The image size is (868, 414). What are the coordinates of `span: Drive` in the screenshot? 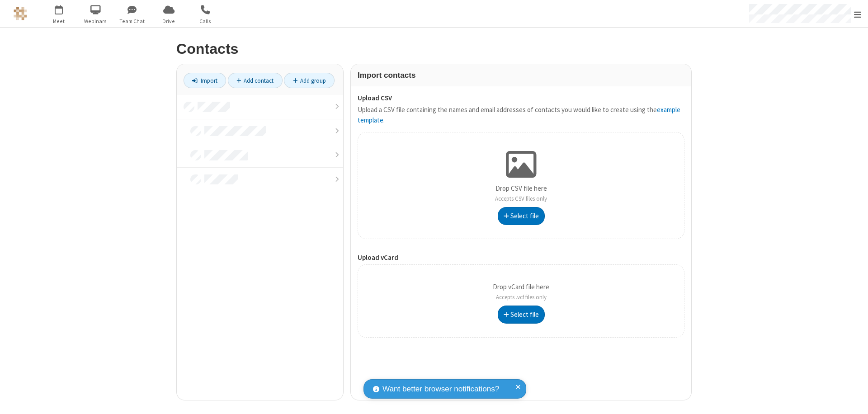 It's located at (169, 21).